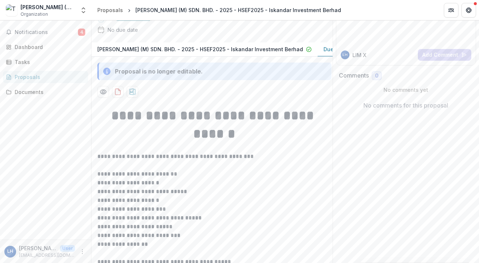 The width and height of the screenshot is (479, 263). Describe the element at coordinates (103, 92) in the screenshot. I see `button: Preview bb09a1fb-a28f-4d30-bca1-4b50edcac77d-1.pdf` at that location.